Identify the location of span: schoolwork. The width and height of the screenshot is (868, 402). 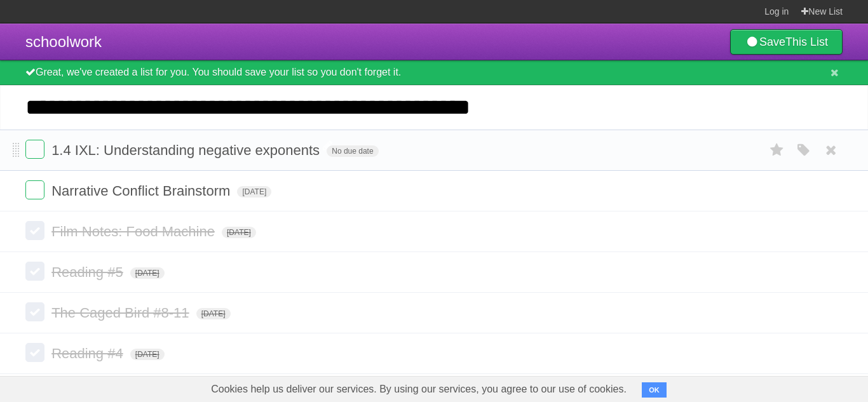
(64, 42).